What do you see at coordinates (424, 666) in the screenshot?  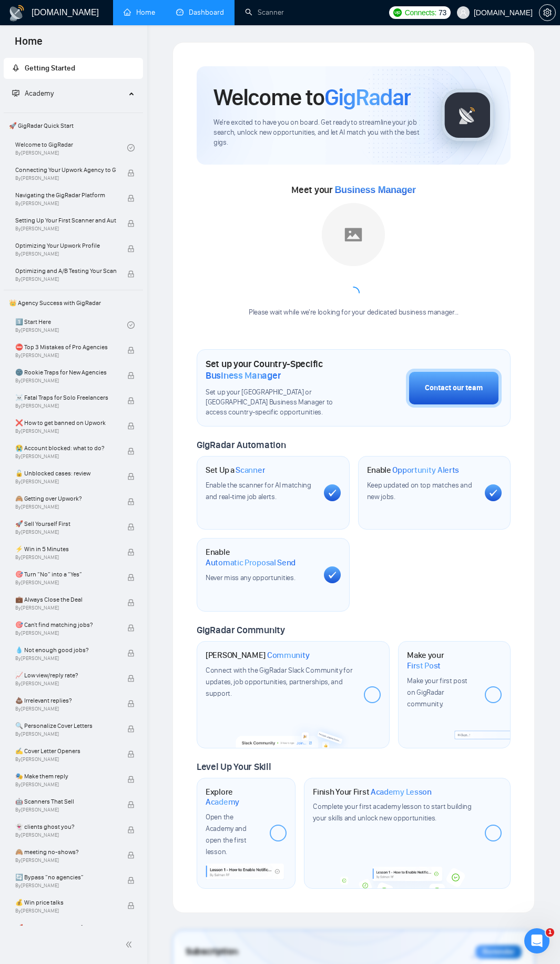 I see `span: First Post` at bounding box center [424, 666].